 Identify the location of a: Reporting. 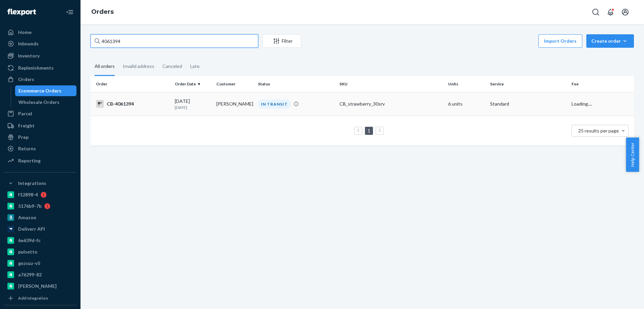
(40, 160).